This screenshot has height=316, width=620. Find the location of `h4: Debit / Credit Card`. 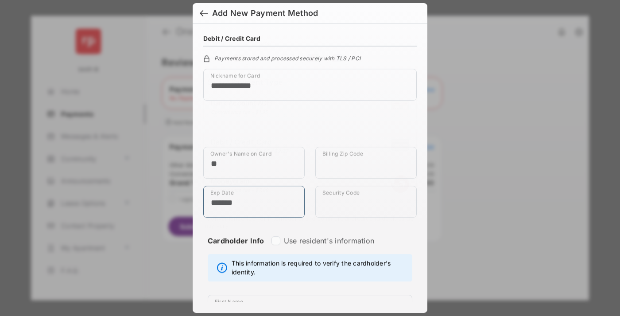

h4: Debit / Credit Card is located at coordinates (232, 38).